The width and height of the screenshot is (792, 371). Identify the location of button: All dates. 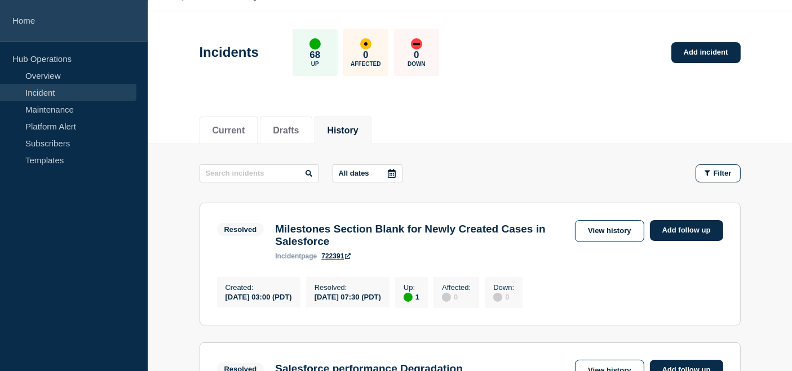
(368, 174).